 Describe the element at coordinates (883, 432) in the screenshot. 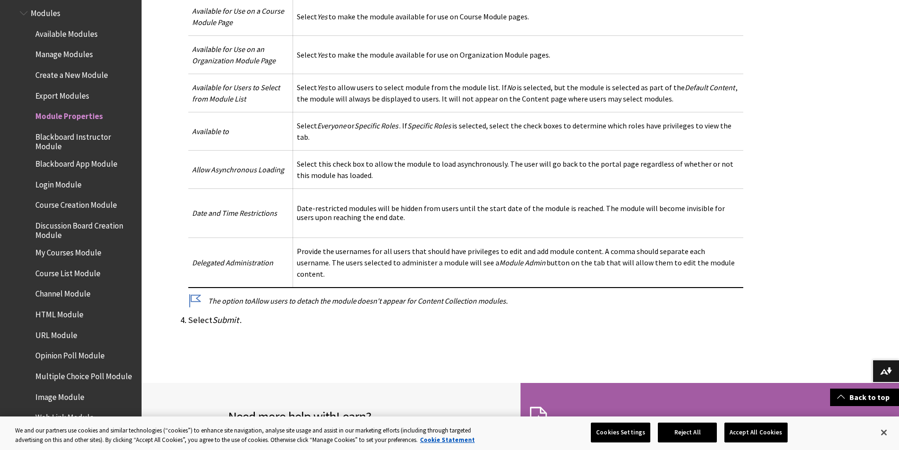

I see `button: Close` at that location.